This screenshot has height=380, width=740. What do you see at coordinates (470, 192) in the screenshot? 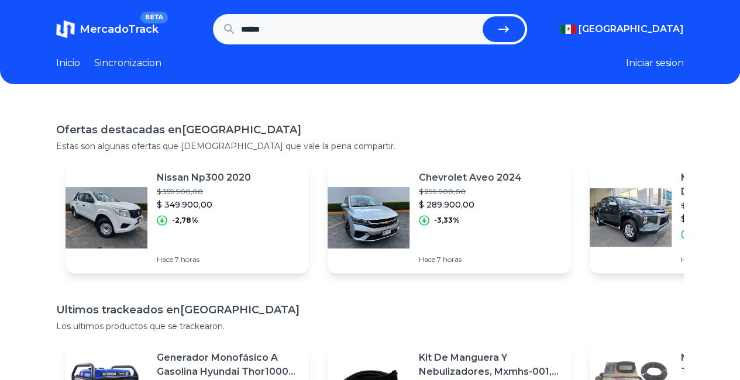
I see `p: $ 299.900,00` at bounding box center [470, 192].